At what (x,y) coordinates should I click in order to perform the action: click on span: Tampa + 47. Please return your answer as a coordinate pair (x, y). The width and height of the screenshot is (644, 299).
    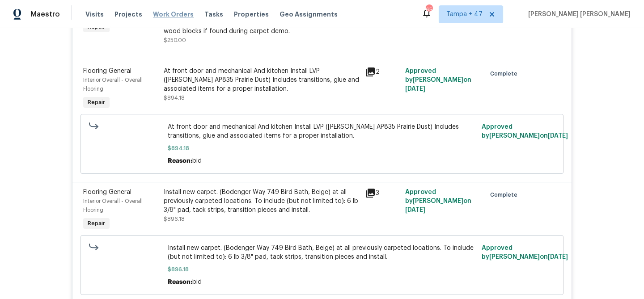
    Looking at the image, I should click on (464, 14).